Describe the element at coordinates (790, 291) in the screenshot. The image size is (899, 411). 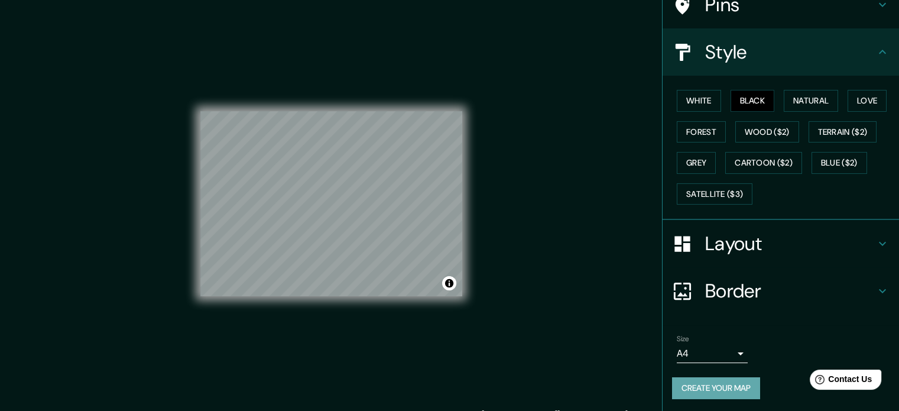
I see `h4: Border` at that location.